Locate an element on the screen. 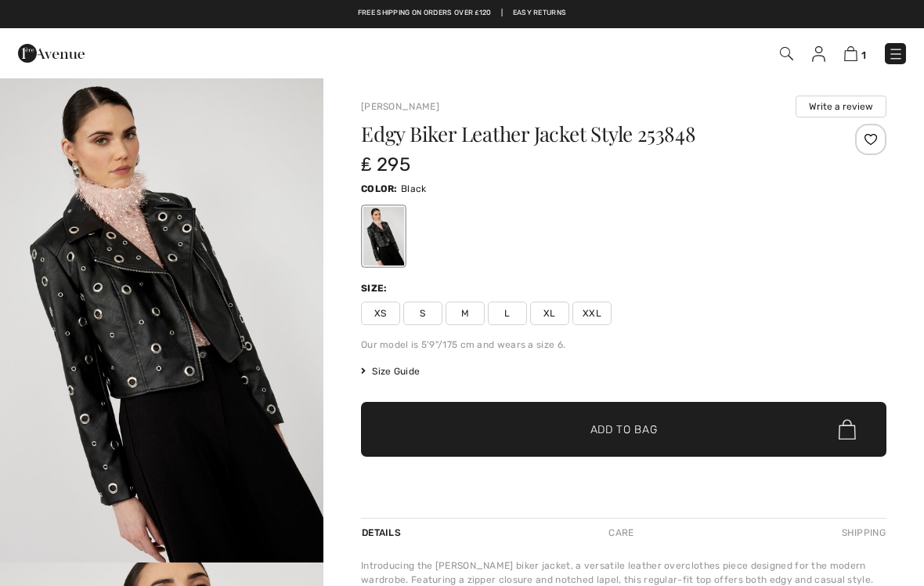 This screenshot has height=586, width=924. div: Size: is located at coordinates (376, 288).